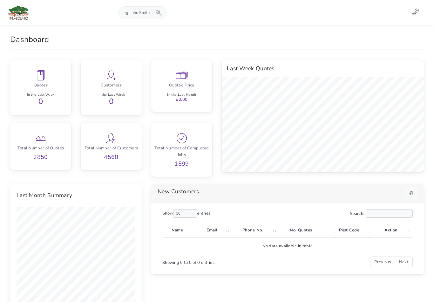 This screenshot has height=302, width=434. Describe the element at coordinates (19, 13) in the screenshot. I see `img: logo` at that location.